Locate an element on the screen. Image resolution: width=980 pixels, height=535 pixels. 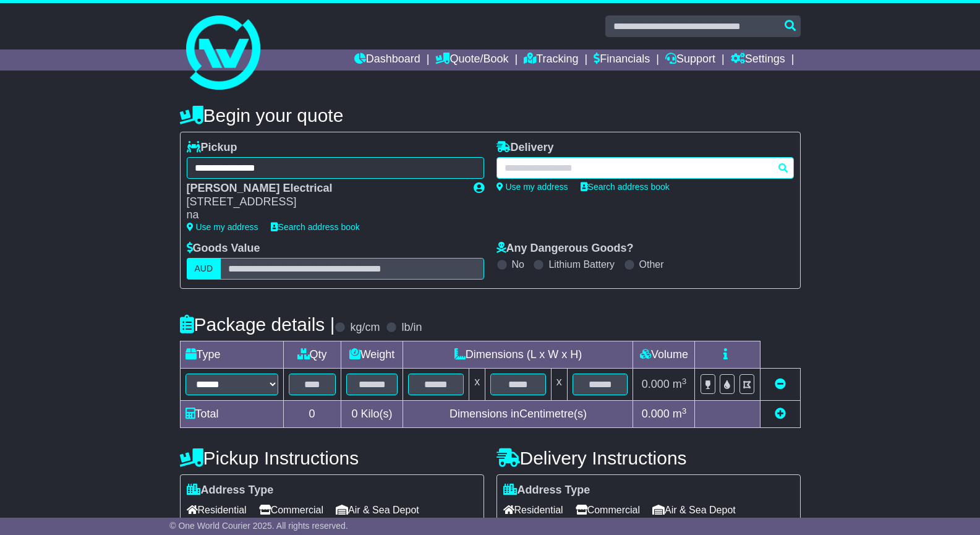
label: Any Dangerous Goods? is located at coordinates (565, 249).